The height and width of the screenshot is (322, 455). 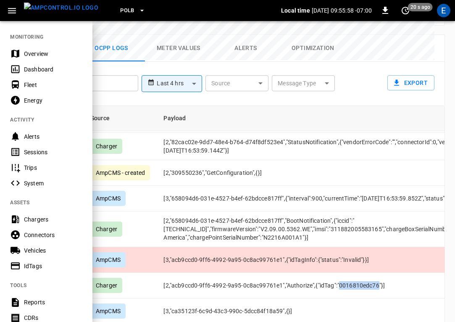 I want to click on div: Sessions, so click(x=53, y=152).